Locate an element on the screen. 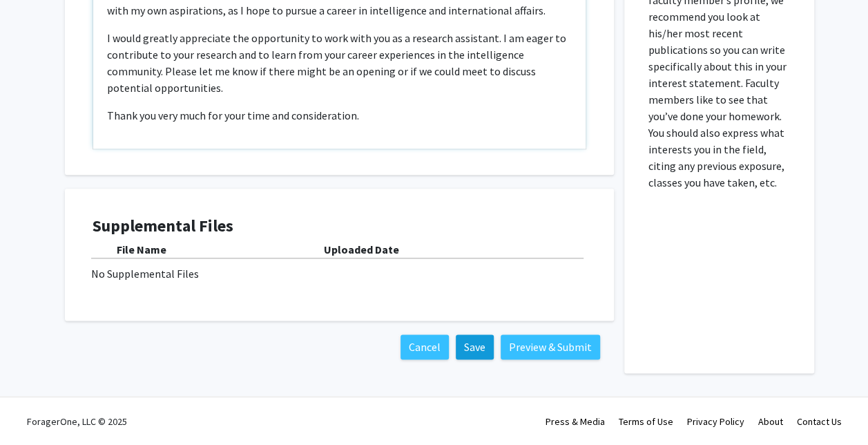 This screenshot has width=868, height=445. a: Privacy Policy is located at coordinates (716, 422).